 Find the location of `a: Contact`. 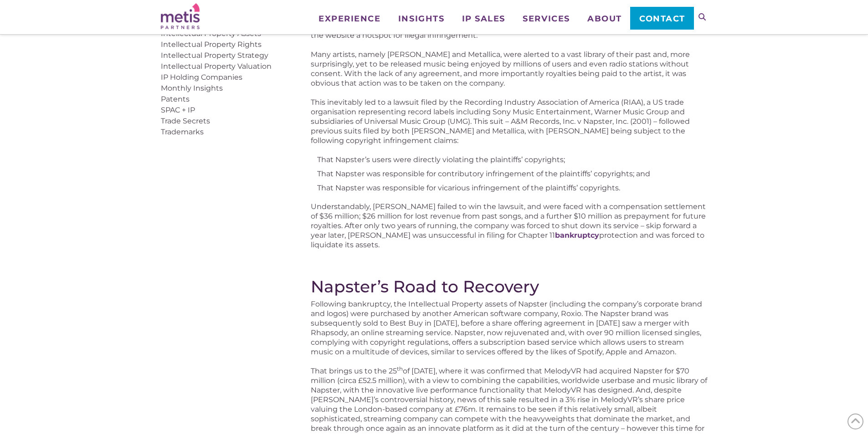

a: Contact is located at coordinates (662, 18).